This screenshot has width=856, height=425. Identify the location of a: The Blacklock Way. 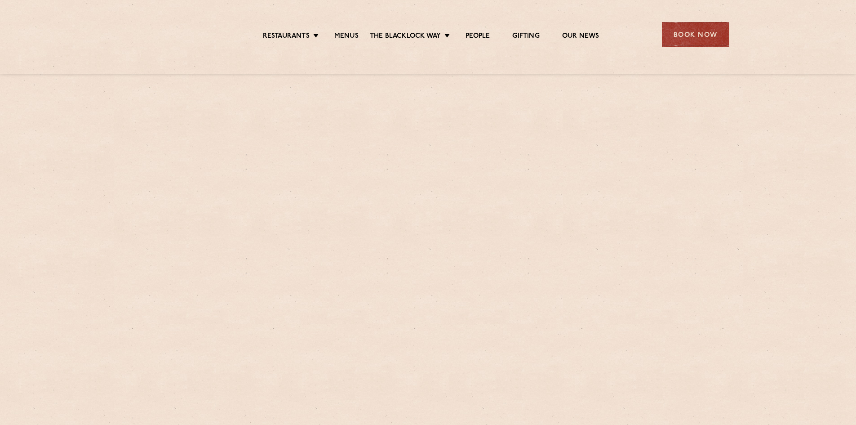
(405, 37).